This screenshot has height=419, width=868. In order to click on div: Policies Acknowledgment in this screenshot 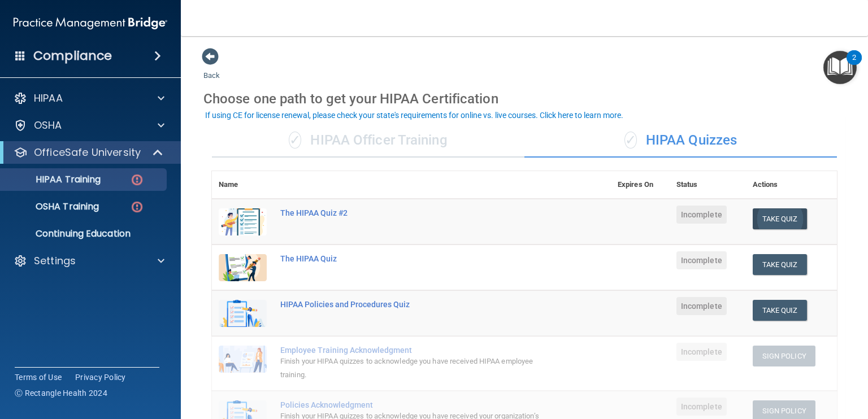, I will do `click(417, 405)`.